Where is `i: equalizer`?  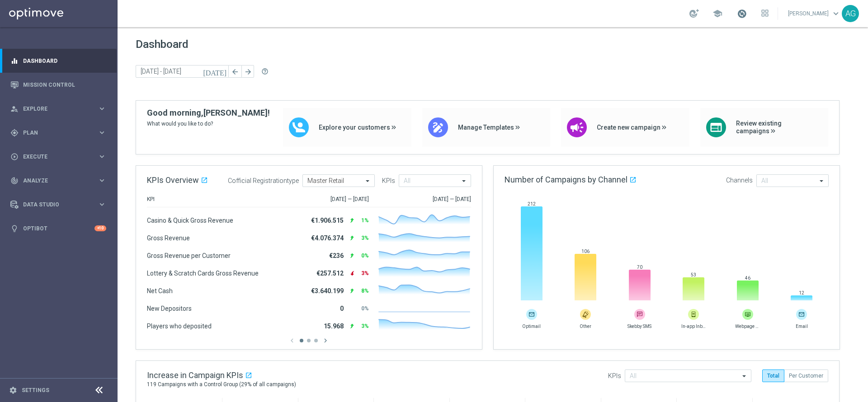
i: equalizer is located at coordinates (15, 61).